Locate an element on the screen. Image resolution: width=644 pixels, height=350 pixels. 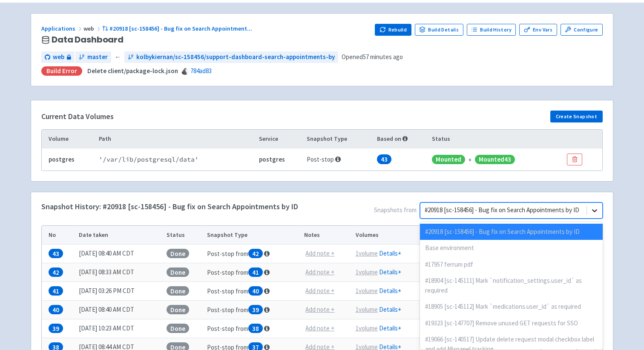
div: #18904 [sc-145111] Mark `notification_settings.user_id` as required is located at coordinates (511, 285).